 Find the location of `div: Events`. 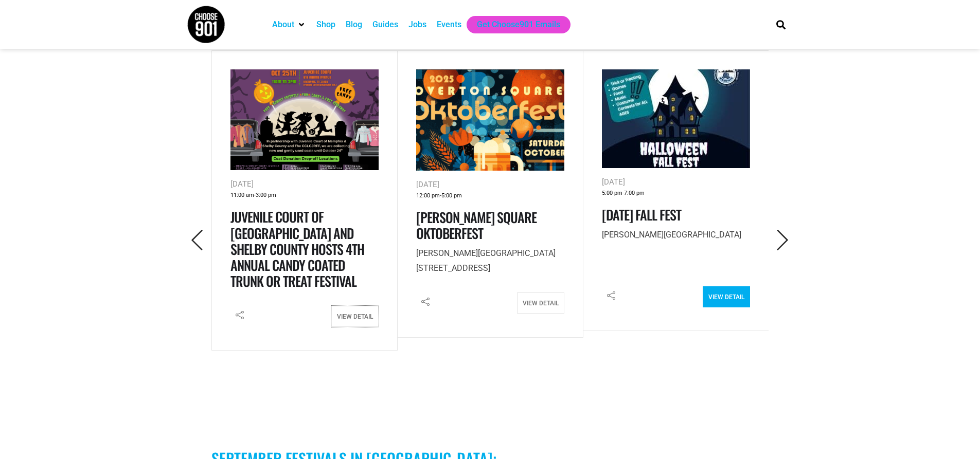

div: Events is located at coordinates (449, 24).